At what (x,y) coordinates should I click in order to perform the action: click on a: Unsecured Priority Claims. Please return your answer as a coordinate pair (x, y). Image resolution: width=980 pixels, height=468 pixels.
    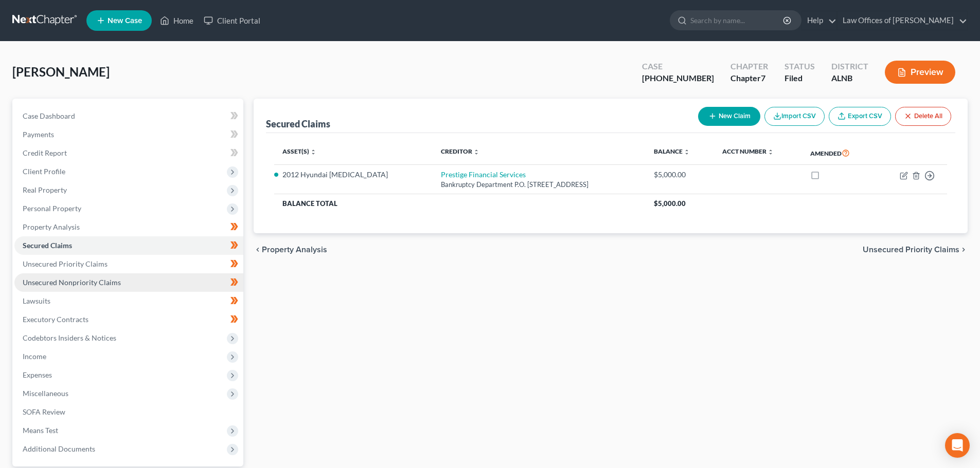
    Looking at the image, I should click on (129, 264).